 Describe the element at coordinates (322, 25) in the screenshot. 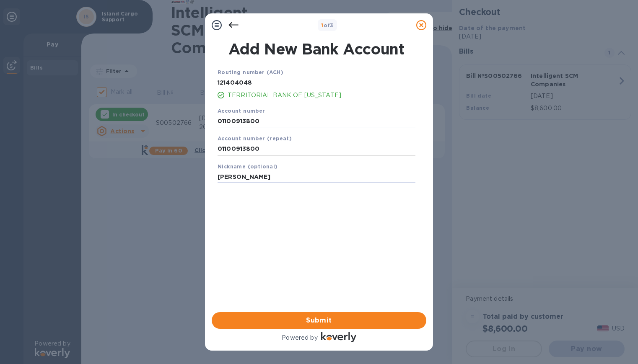

I see `span: 1` at that location.